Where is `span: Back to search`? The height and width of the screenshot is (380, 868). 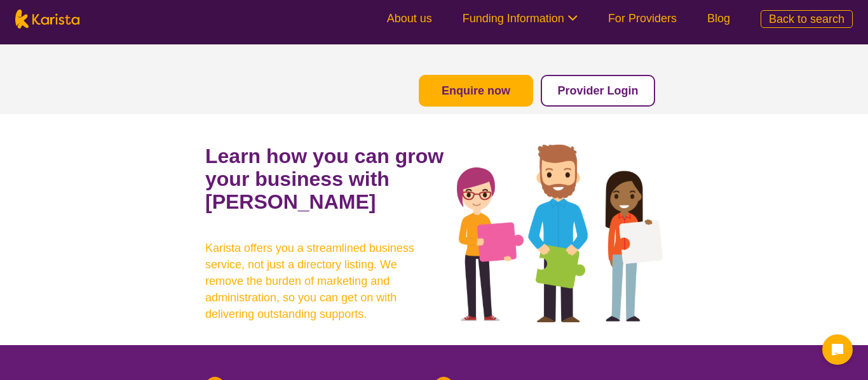
span: Back to search is located at coordinates (806, 19).